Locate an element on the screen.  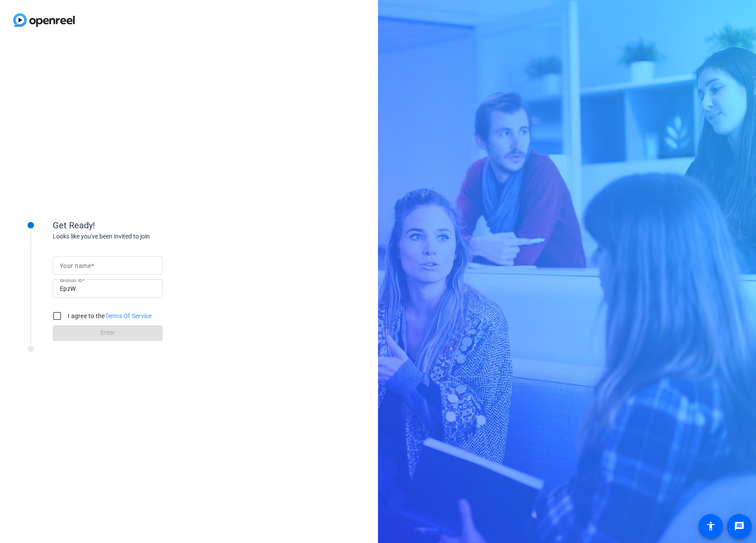
a: Terms Of Service is located at coordinates (128, 316).